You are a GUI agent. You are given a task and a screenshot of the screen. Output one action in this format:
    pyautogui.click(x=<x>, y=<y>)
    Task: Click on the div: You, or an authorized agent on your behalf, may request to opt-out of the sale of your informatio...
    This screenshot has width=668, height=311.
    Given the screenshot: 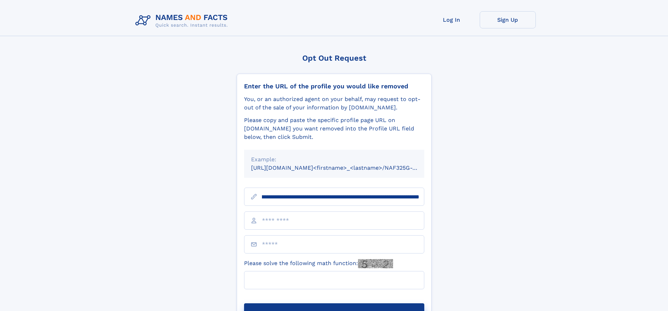 What is the action you would take?
    pyautogui.click(x=334, y=103)
    